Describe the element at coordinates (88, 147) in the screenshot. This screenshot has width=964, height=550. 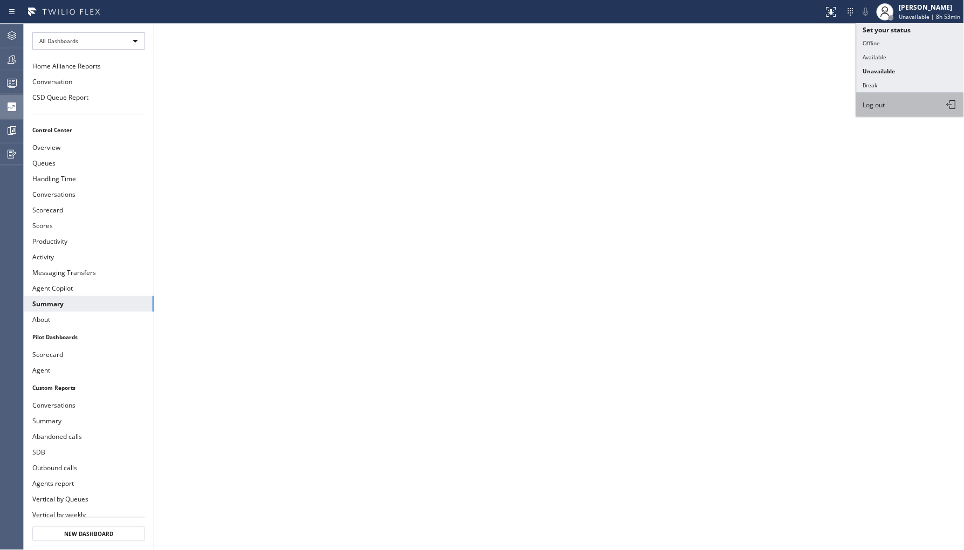
I see `button: Overview` at that location.